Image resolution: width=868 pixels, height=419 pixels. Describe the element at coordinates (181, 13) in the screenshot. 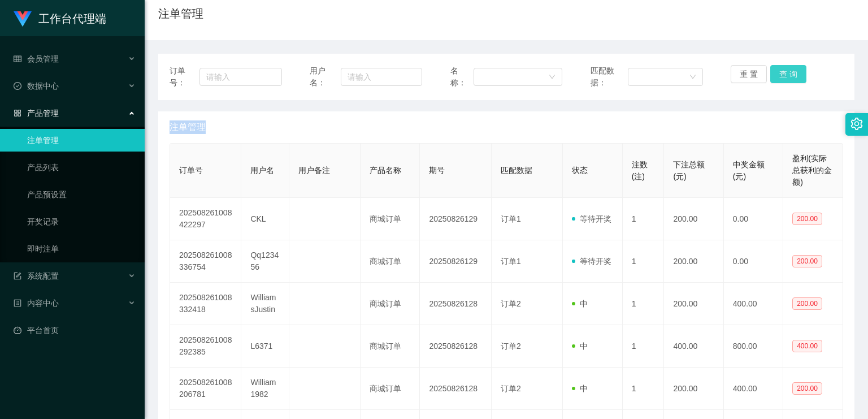

I see `h1: 注单管理` at that location.